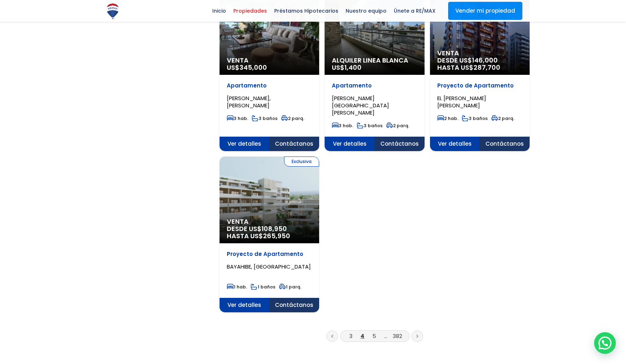 This screenshot has height=364, width=626. Describe the element at coordinates (366, 11) in the screenshot. I see `span: Nuestro equipo` at that location.